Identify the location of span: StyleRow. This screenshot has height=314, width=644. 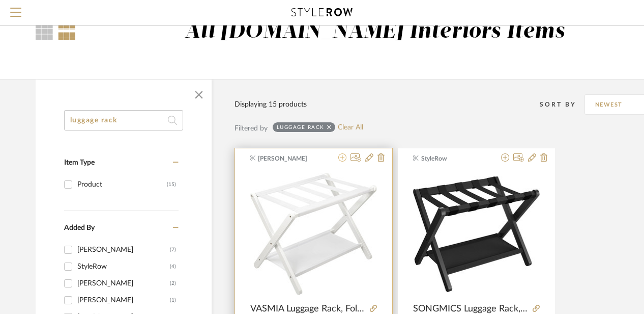
(453, 159).